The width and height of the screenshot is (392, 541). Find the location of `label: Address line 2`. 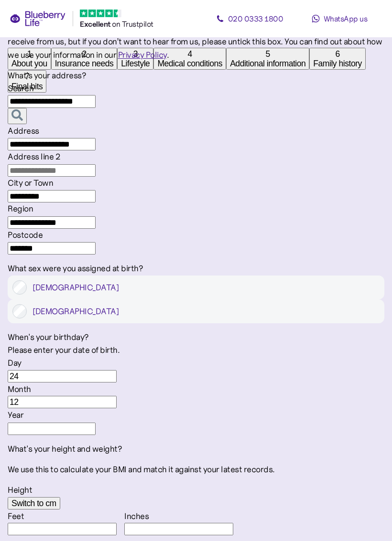

label: Address line 2 is located at coordinates (34, 157).